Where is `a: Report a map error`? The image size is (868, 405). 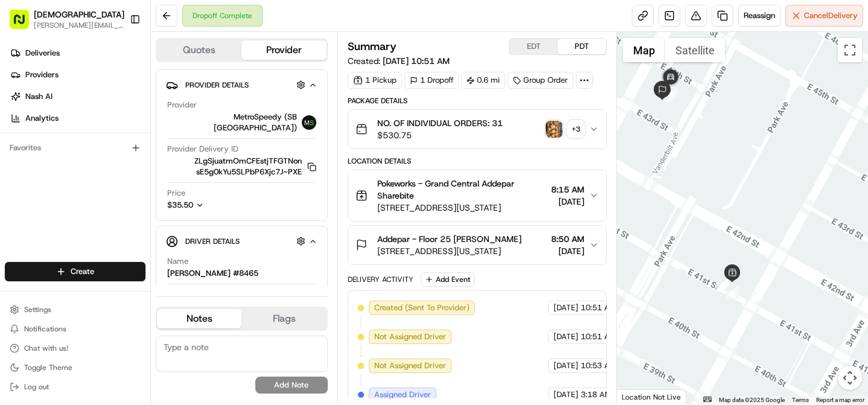 a: Report a map error is located at coordinates (841, 399).